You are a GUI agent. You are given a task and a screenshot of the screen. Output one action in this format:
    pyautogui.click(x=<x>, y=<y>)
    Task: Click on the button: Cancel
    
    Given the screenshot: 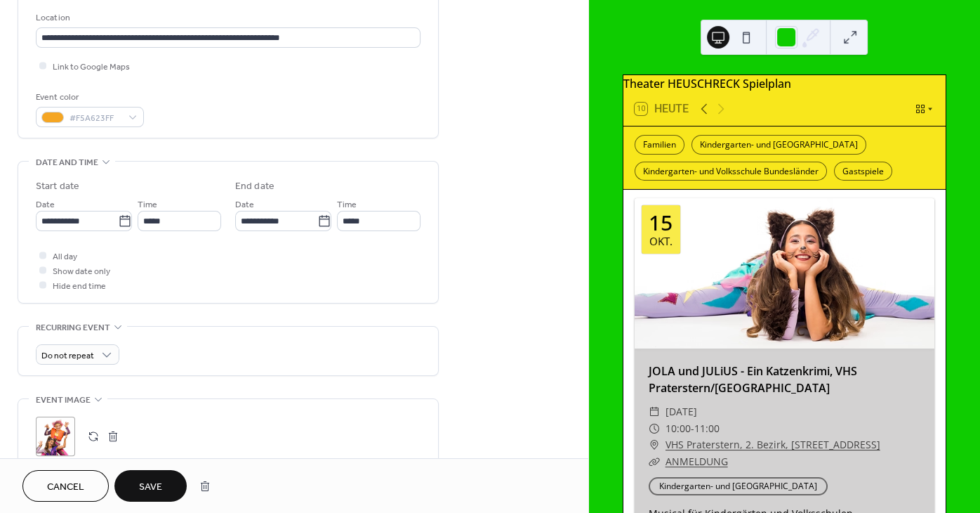 What is the action you would take?
    pyautogui.click(x=66, y=485)
    